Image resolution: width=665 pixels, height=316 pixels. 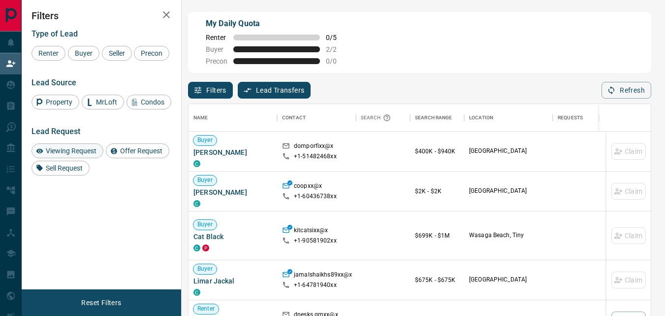 What do you see at coordinates (206, 248) in the screenshot?
I see `div: property.ca` at bounding box center [206, 248].